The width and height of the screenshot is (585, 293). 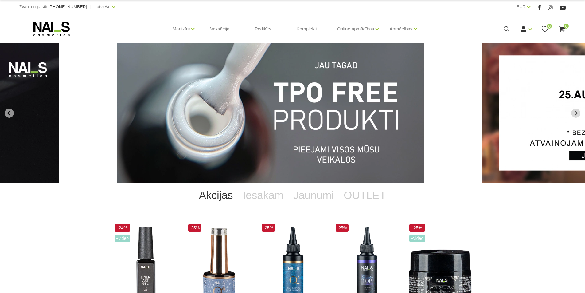 I want to click on a: Jaunumi, so click(x=314, y=195).